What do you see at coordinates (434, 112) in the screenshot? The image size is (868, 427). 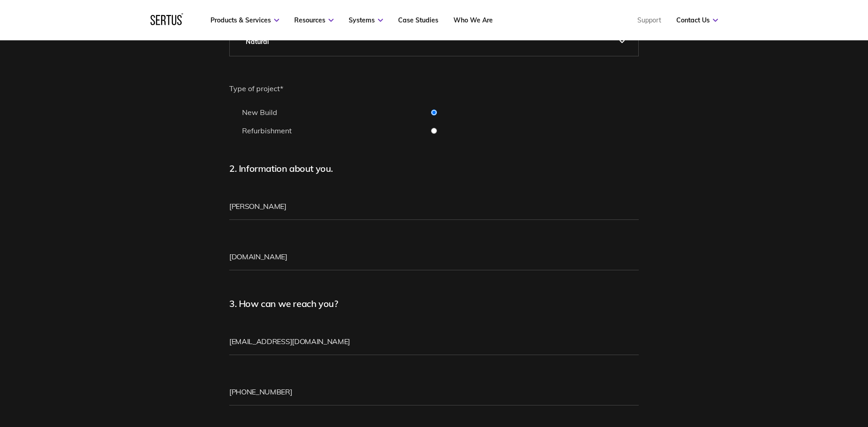 I see `input: New Build` at bounding box center [434, 112].